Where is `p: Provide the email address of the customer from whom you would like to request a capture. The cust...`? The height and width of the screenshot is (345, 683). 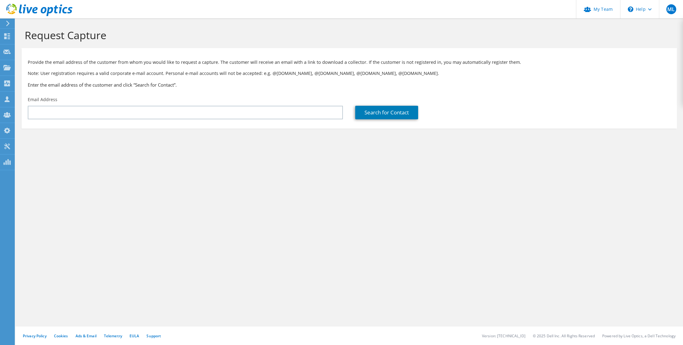
p: Provide the email address of the customer from whom you would like to request a capture. The cust... is located at coordinates (349, 62).